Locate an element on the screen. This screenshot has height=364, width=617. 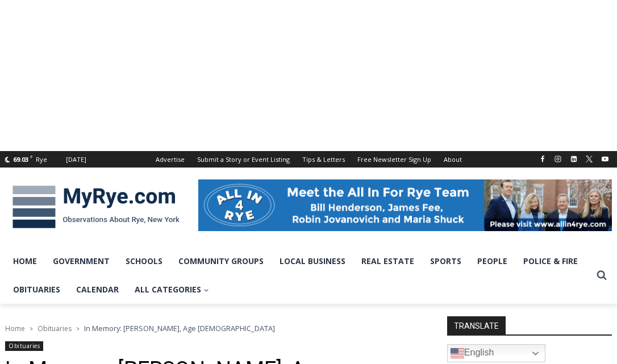
nav: Primary Navigation is located at coordinates (298, 275).